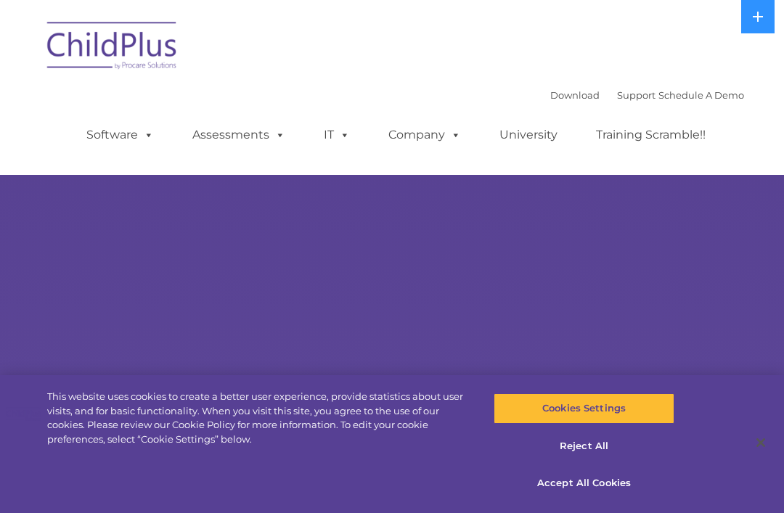  I want to click on a: Company, so click(425, 135).